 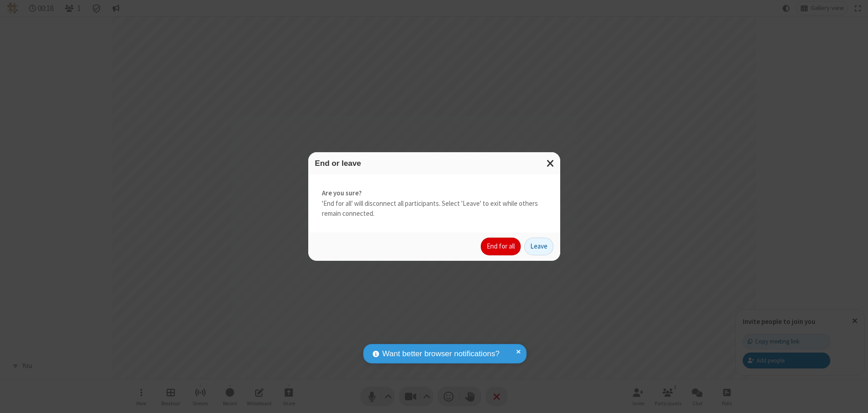 What do you see at coordinates (501, 247) in the screenshot?
I see `button: End for all` at bounding box center [501, 247].